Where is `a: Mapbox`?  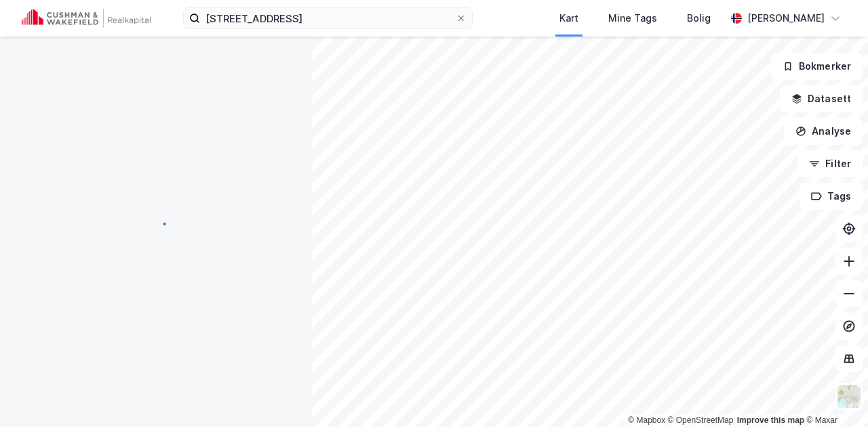 a: Mapbox is located at coordinates (646, 420).